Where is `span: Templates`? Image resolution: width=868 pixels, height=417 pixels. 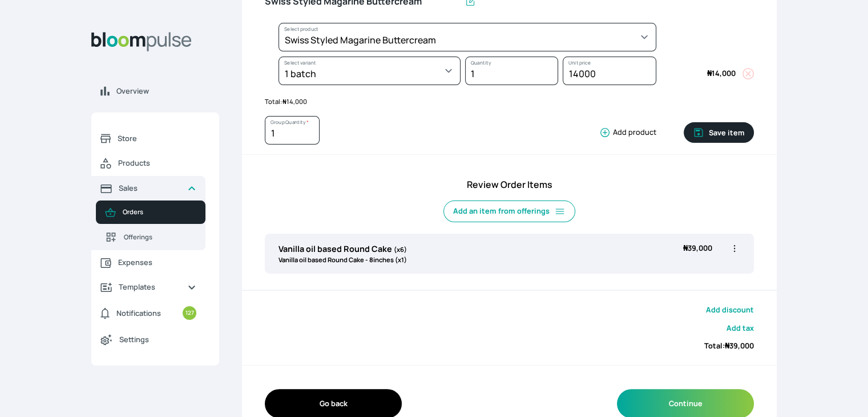 span: Templates is located at coordinates (148, 287).